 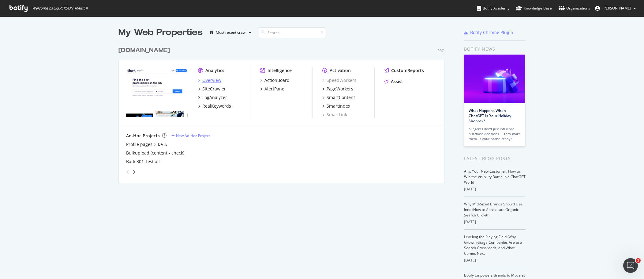 I want to click on div: AlertPanel, so click(x=275, y=89).